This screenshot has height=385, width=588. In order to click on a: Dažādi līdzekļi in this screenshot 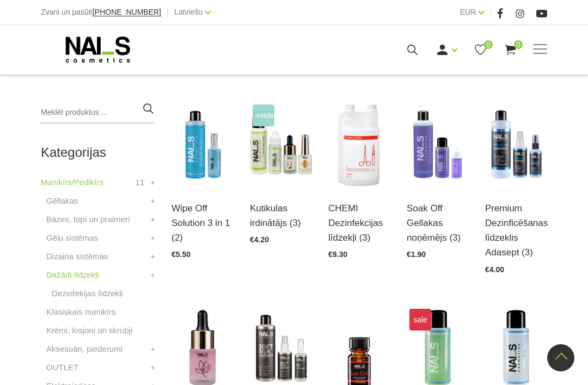, I will do `click(73, 275)`.